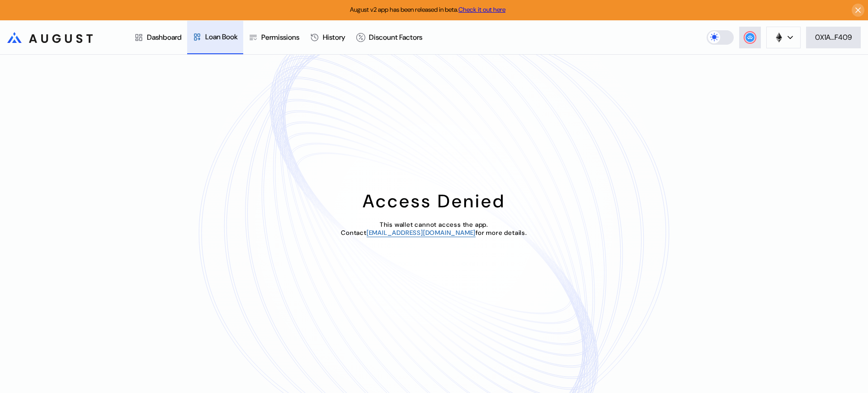  I want to click on a: Dashboard, so click(158, 37).